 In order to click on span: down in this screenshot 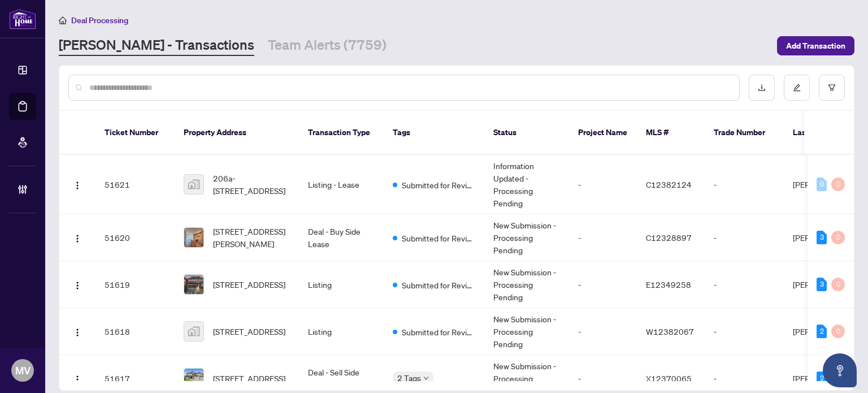, I will do `click(426, 377)`.